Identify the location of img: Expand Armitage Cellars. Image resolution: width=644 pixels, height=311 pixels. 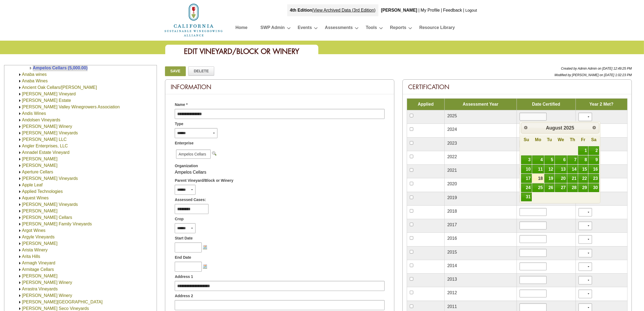
(20, 269).